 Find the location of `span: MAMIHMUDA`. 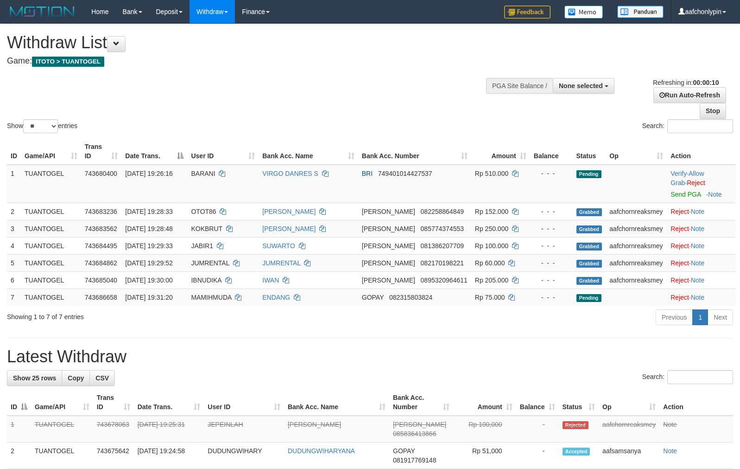

span: MAMIHMUDA is located at coordinates (211, 297).